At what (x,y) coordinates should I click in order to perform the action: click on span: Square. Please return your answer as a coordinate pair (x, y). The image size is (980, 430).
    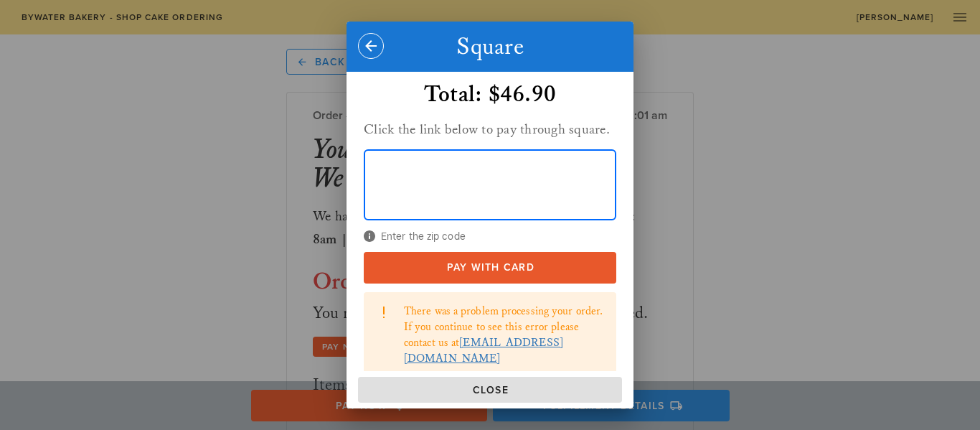
    Looking at the image, I should click on (490, 47).